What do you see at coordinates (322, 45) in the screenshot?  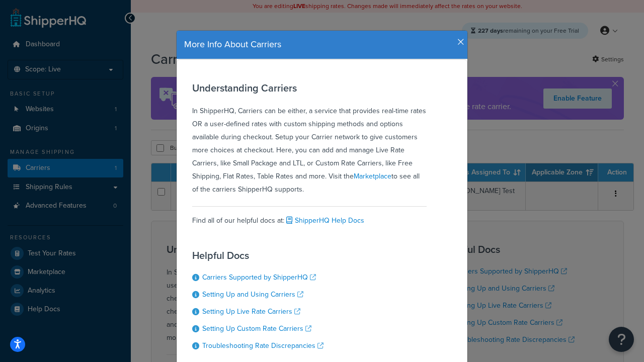 I see `h4: More Info About Carriers` at bounding box center [322, 45].